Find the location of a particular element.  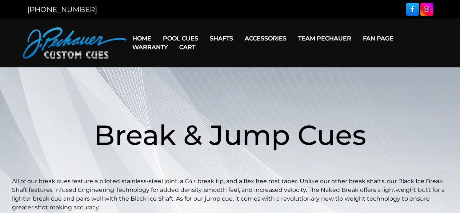

a: Home is located at coordinates (142, 38).